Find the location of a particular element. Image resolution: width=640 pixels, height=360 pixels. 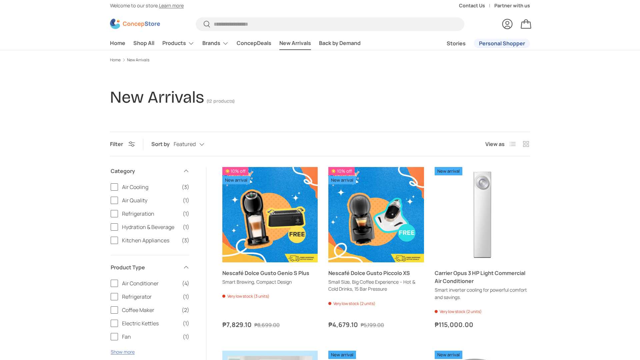

span: Personal Shopper is located at coordinates (502, 43).